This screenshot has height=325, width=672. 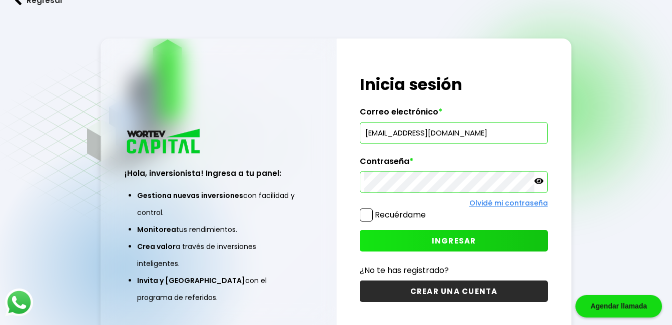 What do you see at coordinates (400, 215) in the screenshot?
I see `label: Recuérdame` at bounding box center [400, 215].